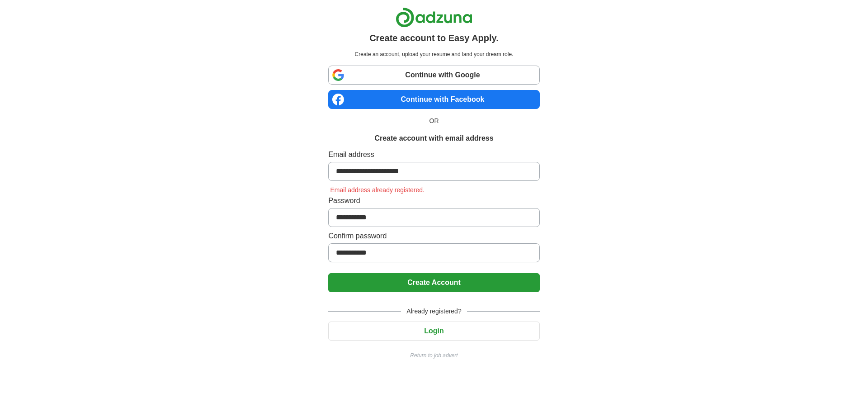 This screenshot has height=412, width=868. What do you see at coordinates (433, 312) in the screenshot?
I see `span: Already registered?` at bounding box center [433, 312].